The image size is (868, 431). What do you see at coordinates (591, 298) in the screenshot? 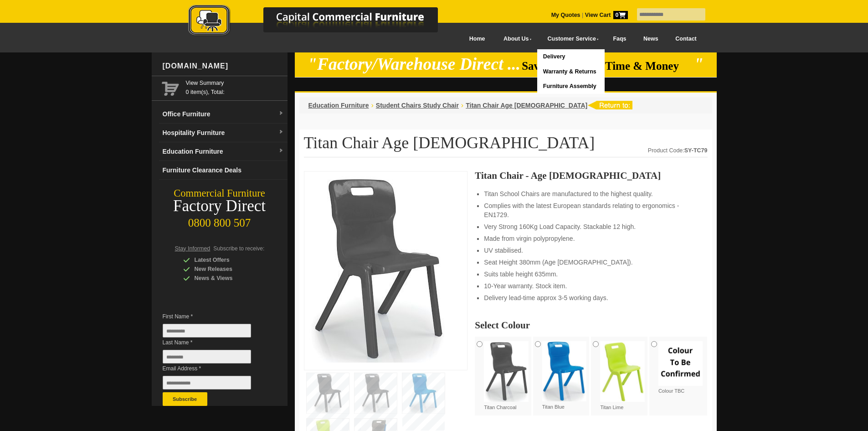
I see `li: Delivery lead-time approx 3-5 working days.` at bounding box center [591, 298].